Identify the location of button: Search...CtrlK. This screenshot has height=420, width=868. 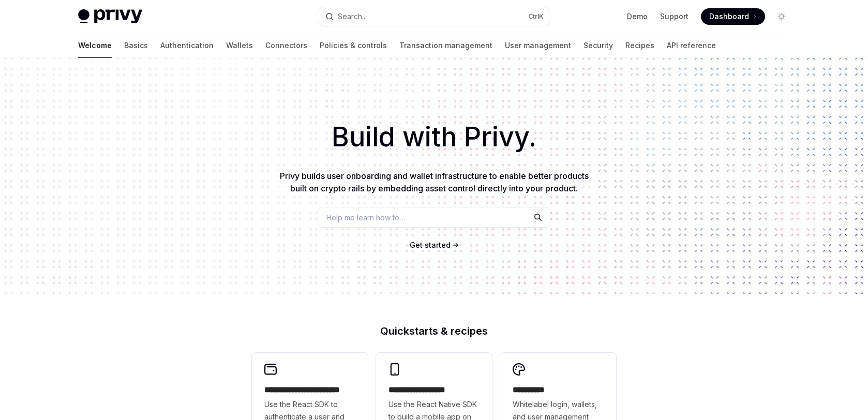
(434, 17).